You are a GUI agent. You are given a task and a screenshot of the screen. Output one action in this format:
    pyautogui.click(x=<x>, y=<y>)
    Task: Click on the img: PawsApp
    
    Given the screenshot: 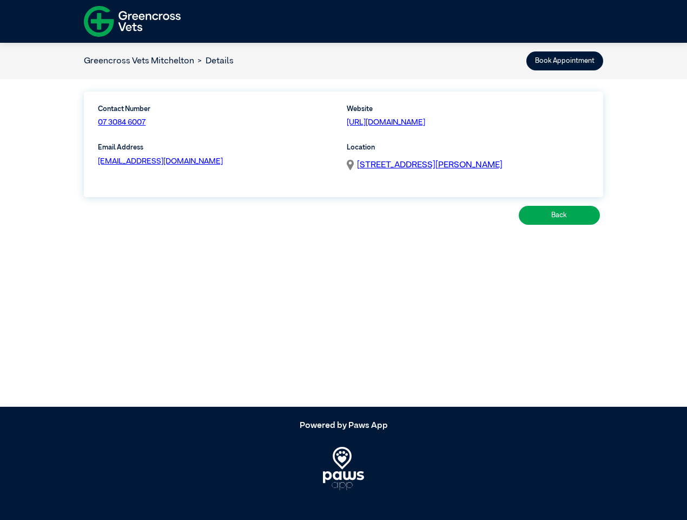 What is the action you would take?
    pyautogui.click(x=344, y=468)
    